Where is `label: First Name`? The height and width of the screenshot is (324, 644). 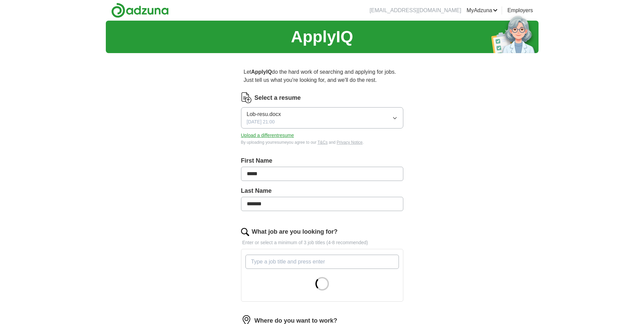 label: First Name is located at coordinates (322, 161).